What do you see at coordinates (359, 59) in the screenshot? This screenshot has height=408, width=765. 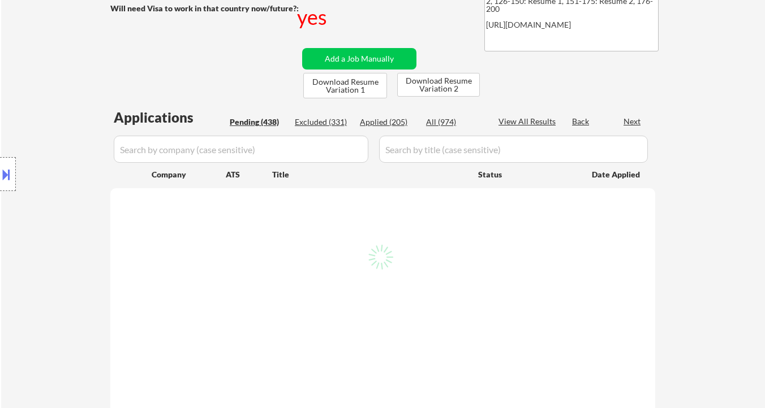 I see `button: Add a Job Manually` at bounding box center [359, 59].